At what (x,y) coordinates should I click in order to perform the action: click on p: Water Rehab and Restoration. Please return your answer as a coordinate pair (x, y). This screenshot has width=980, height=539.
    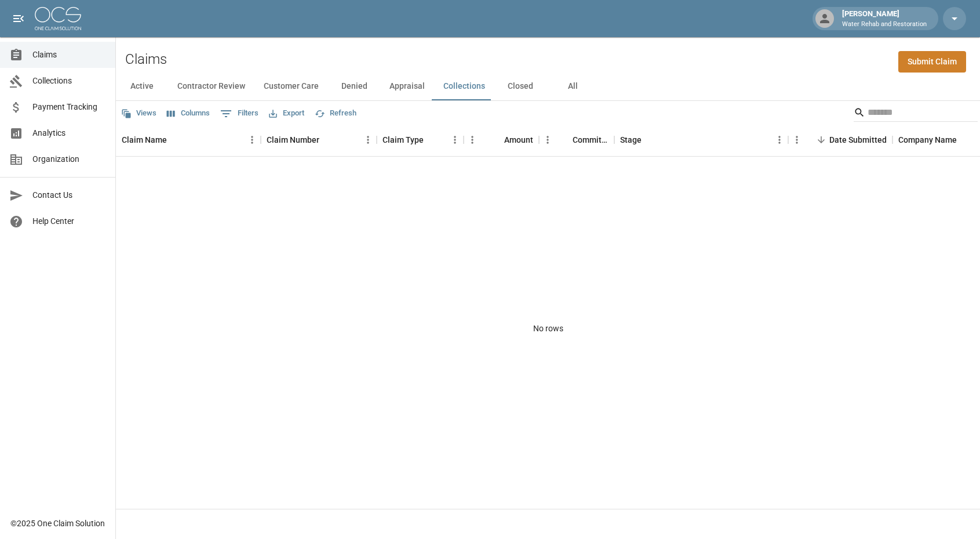
    Looking at the image, I should click on (884, 24).